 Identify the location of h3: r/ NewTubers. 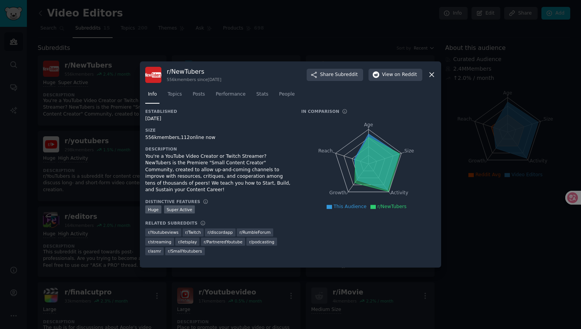
(194, 71).